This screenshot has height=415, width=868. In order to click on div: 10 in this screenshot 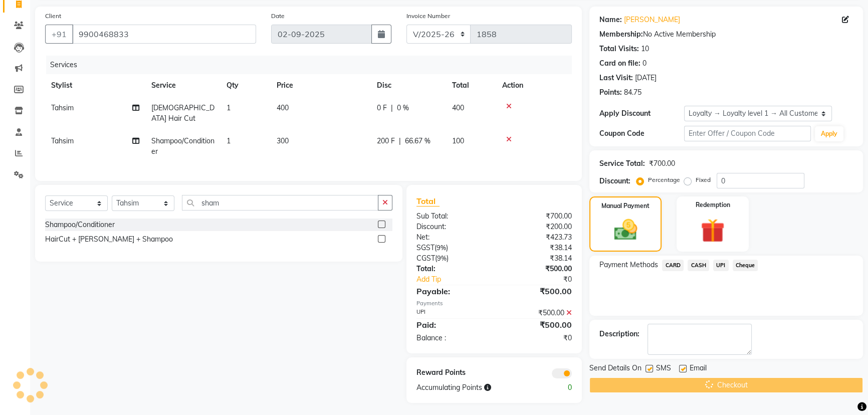, I will do `click(645, 49)`.